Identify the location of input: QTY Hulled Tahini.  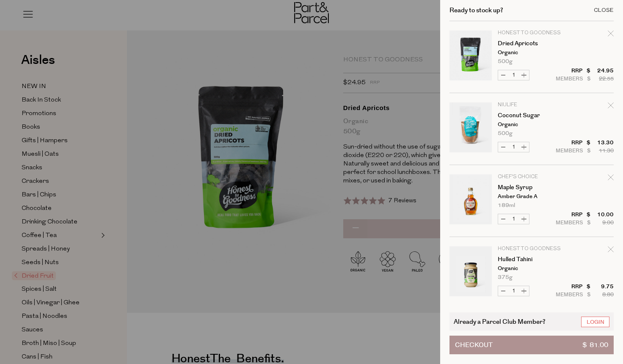
(513, 291).